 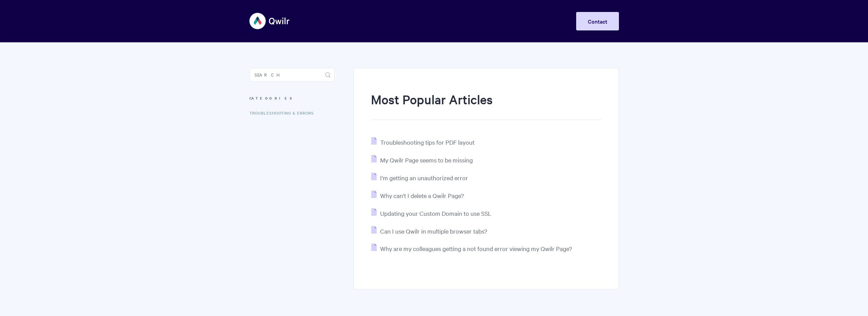 I want to click on span: Can I use Qwilr in multiple browser tabs?, so click(x=434, y=231).